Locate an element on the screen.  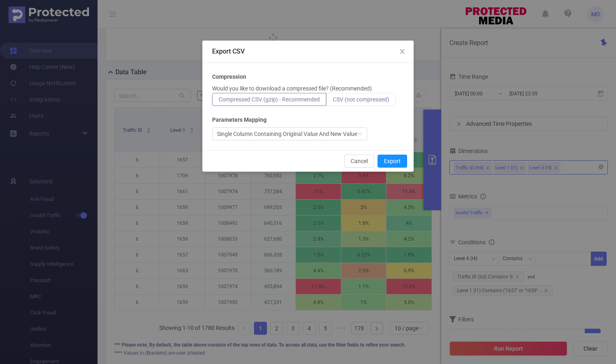
button: Cancel is located at coordinates (359, 161).